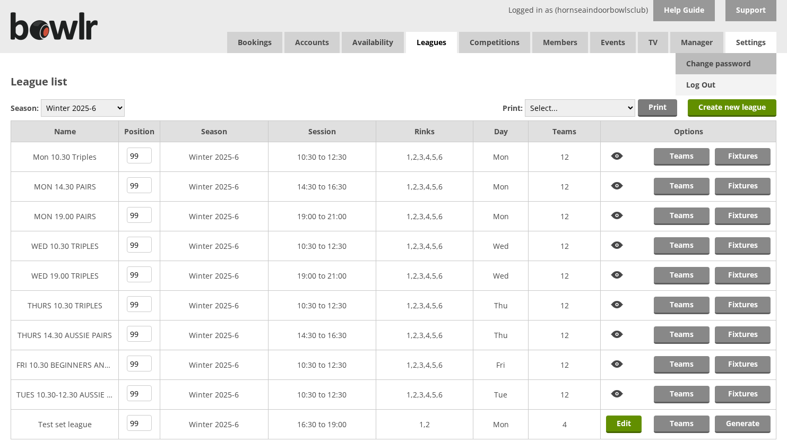 Image resolution: width=787 pixels, height=441 pixels. What do you see at coordinates (140, 132) in the screenshot?
I see `td: Position` at bounding box center [140, 132].